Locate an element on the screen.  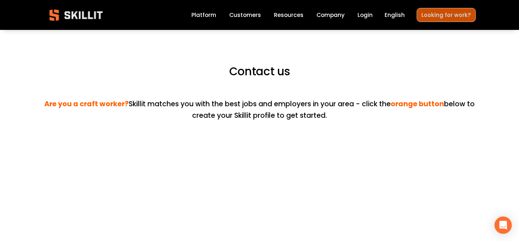
a: Platform is located at coordinates (204, 15).